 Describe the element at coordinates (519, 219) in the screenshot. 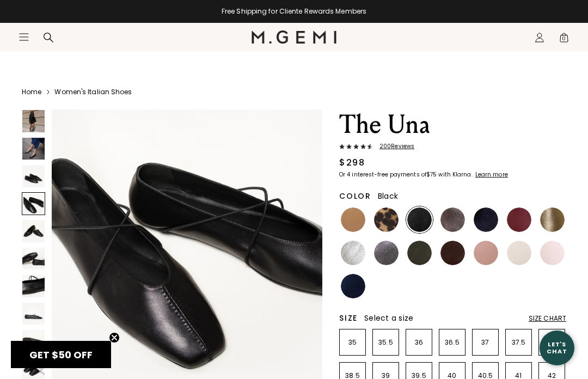

I see `img: Burgundy` at that location.